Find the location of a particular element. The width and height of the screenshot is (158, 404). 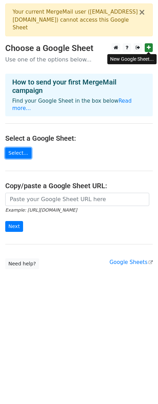

h4: Select a Google Sheet: is located at coordinates (79, 138).